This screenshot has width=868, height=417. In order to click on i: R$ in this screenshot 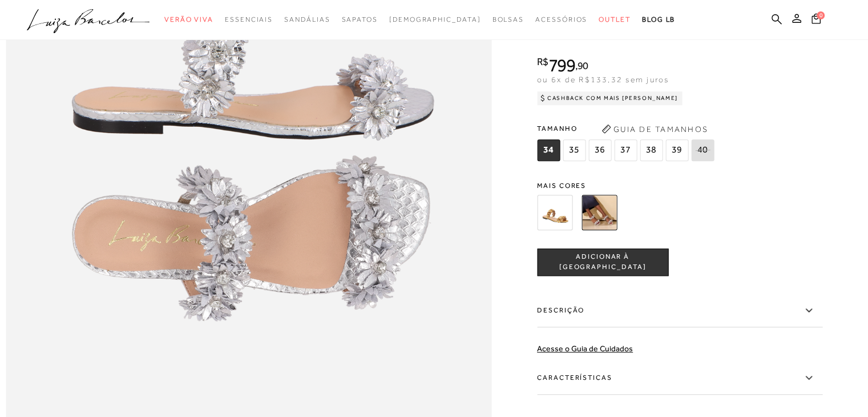, I will do `click(543, 62)`.